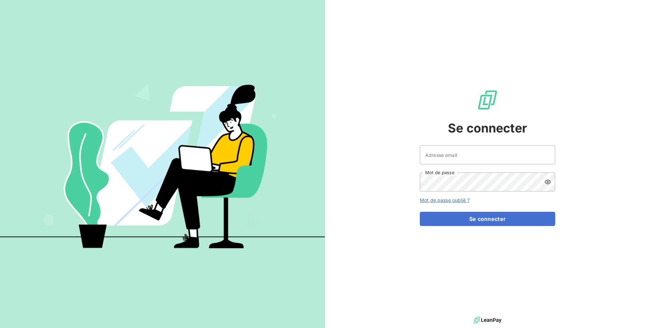 Image resolution: width=650 pixels, height=328 pixels. Describe the element at coordinates (445, 200) in the screenshot. I see `a: Mot de passe oublié ?` at that location.